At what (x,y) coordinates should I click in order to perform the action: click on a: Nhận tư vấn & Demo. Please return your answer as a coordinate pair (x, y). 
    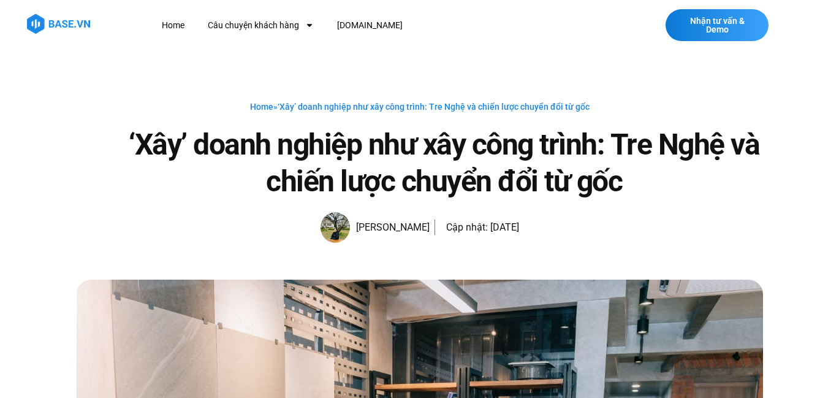
    Looking at the image, I should click on (717, 25).